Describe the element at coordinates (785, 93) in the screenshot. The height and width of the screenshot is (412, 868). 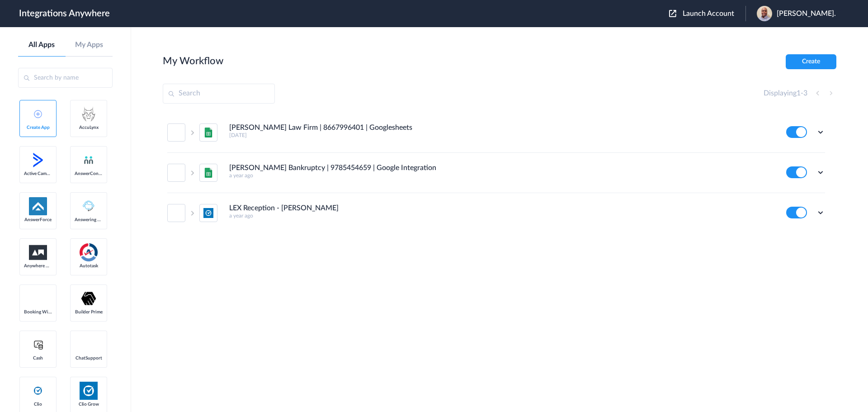
I see `h4: Displaying -` at that location.